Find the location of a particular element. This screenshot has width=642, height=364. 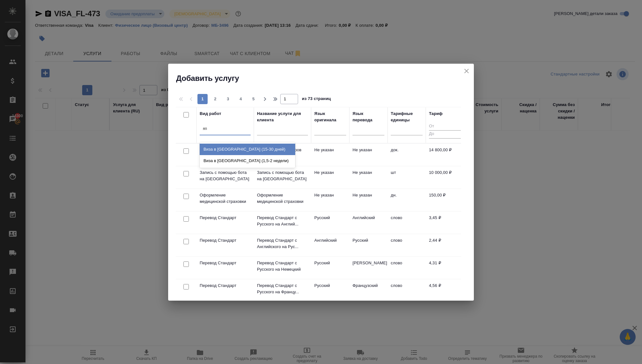

input: До is located at coordinates (445, 134).